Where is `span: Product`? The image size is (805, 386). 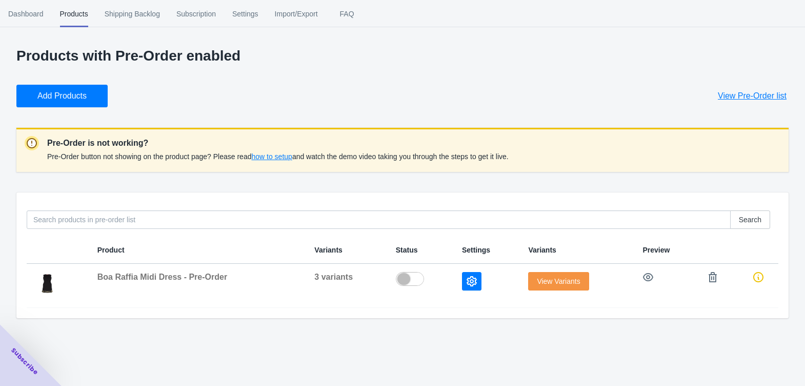 span: Product is located at coordinates (111, 250).